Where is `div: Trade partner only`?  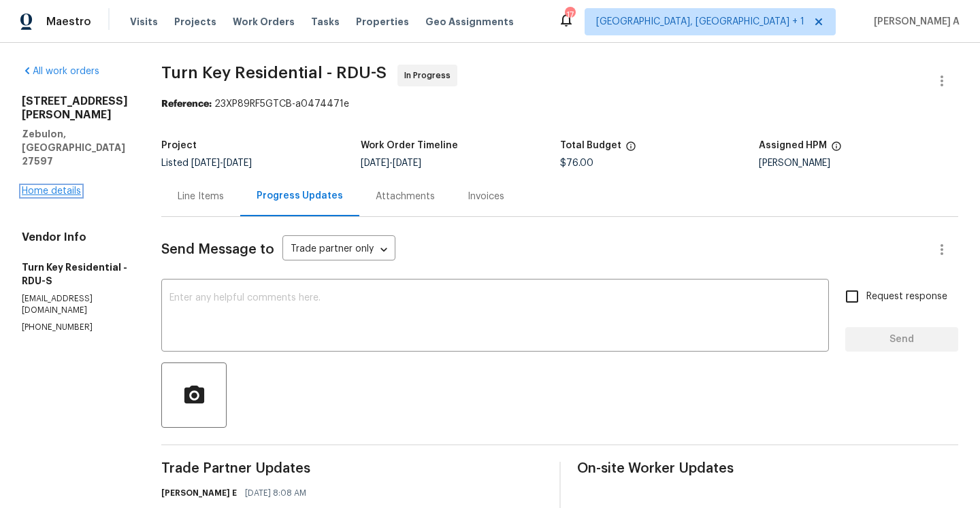
div: Trade partner only is located at coordinates (339, 249).